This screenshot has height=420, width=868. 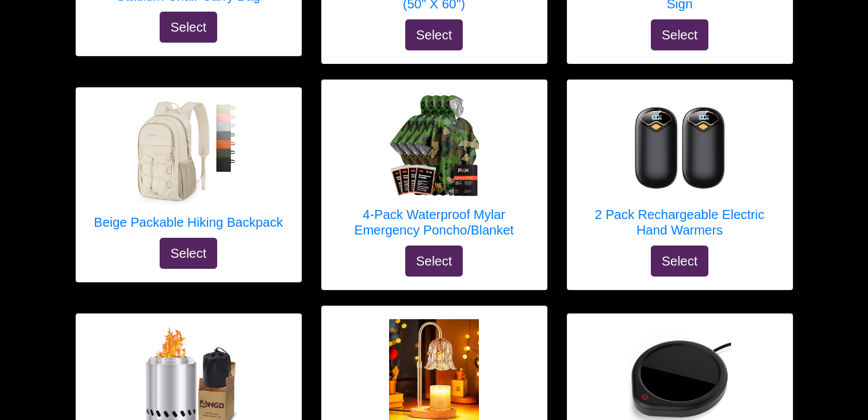 I want to click on img: Beige Packable Hiking Backpack, so click(x=188, y=152).